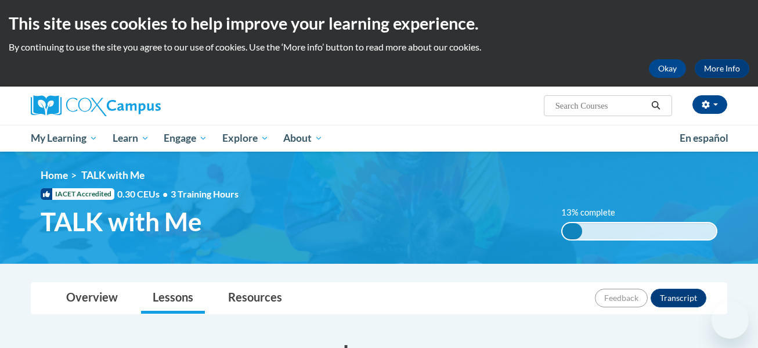  Describe the element at coordinates (594, 212) in the screenshot. I see `label: 13% complete` at that location.